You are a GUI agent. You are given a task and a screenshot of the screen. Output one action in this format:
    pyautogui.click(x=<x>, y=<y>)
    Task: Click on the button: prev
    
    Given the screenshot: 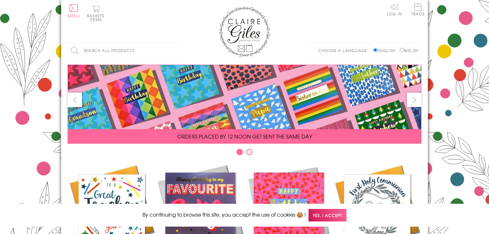 What is the action you would take?
    pyautogui.click(x=75, y=100)
    